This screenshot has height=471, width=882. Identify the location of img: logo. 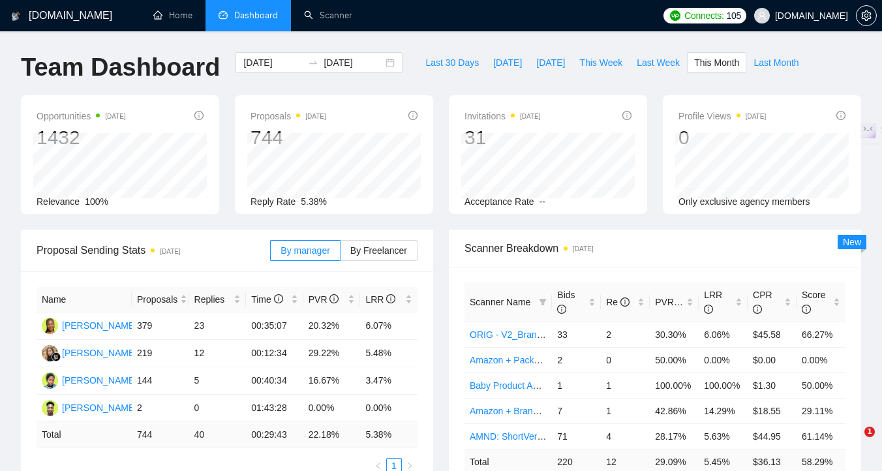
(16, 16).